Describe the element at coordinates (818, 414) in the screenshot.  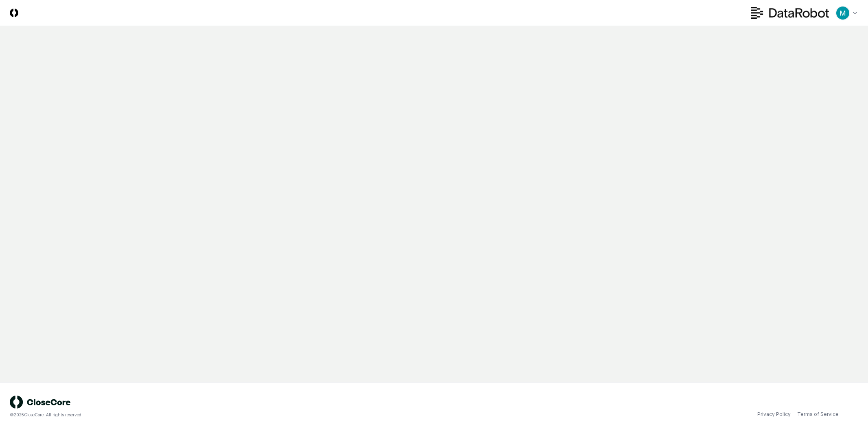
I see `a: Terms of Service` at that location.